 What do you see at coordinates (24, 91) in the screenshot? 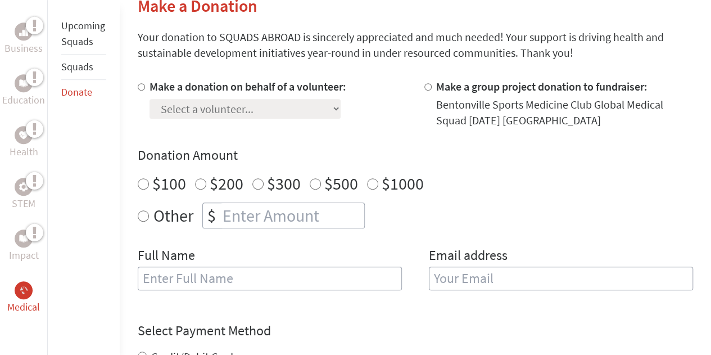
I see `a: EducationEducation` at bounding box center [24, 91].